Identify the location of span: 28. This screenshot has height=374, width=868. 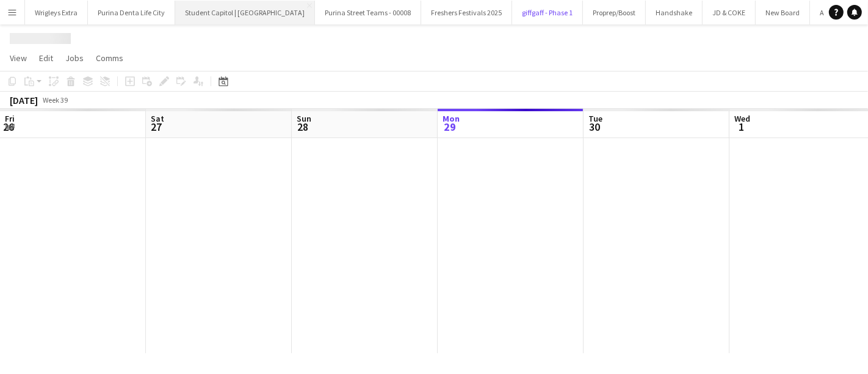
(303, 126).